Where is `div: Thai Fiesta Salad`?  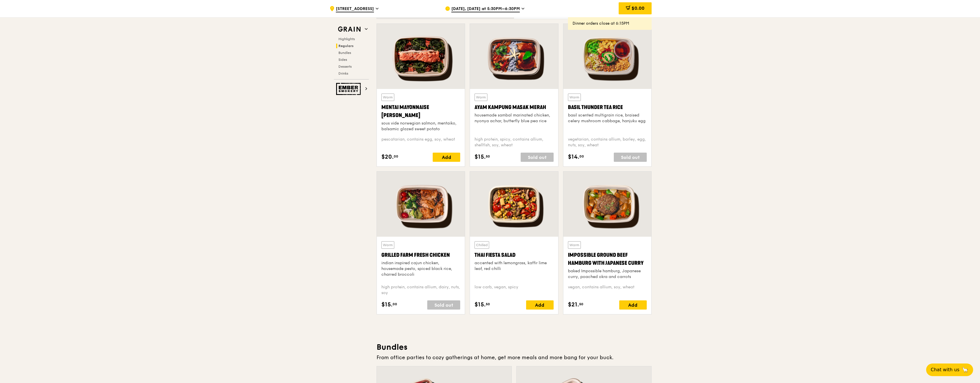
div: Thai Fiesta Salad is located at coordinates (514, 255).